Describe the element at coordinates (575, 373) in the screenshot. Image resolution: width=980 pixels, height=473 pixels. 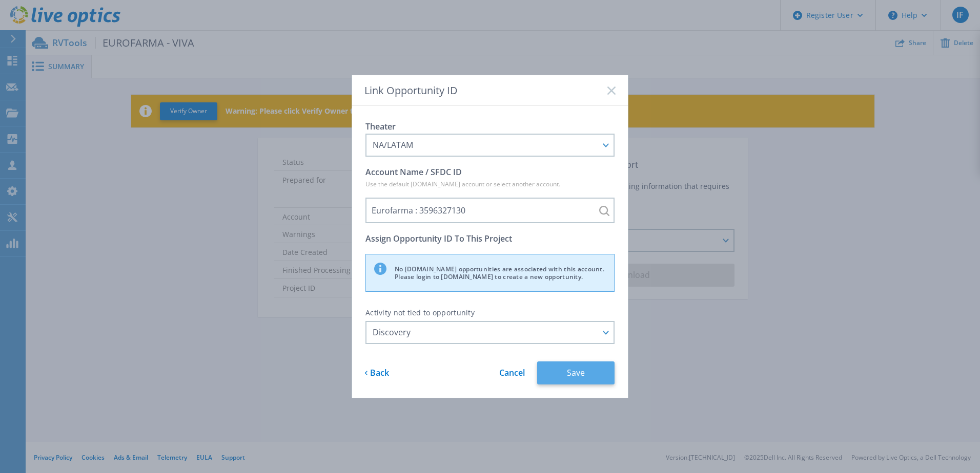
I see `button: Save` at that location.